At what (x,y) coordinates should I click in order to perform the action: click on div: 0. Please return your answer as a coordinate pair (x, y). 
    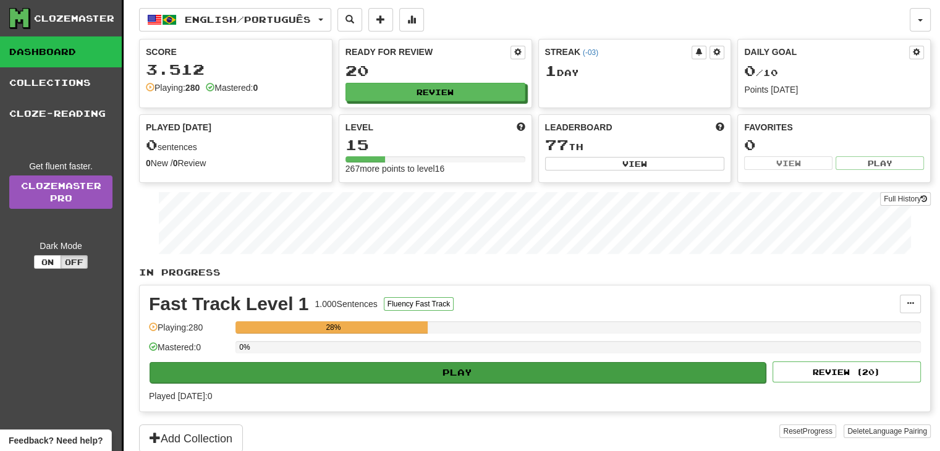
    Looking at the image, I should click on (834, 145).